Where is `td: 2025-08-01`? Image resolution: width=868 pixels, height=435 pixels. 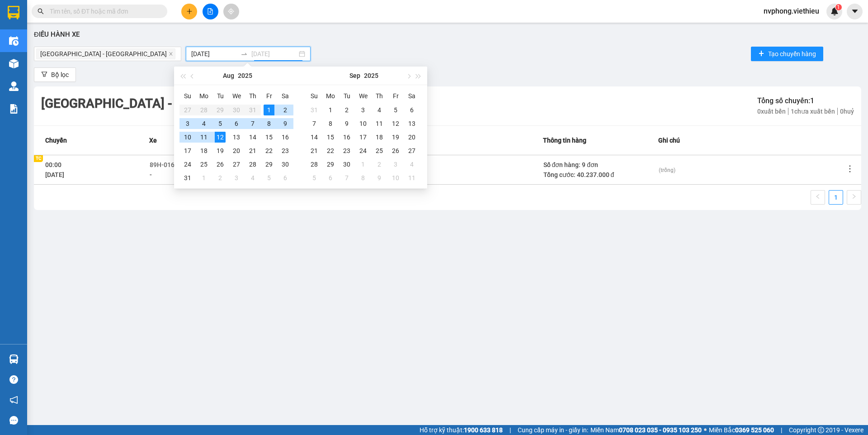 td: 2025-08-01 is located at coordinates (269, 110).